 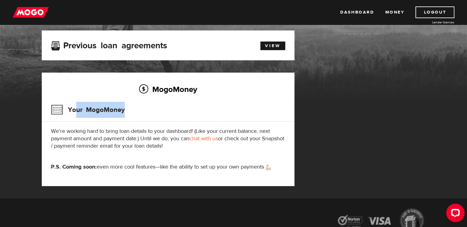 What do you see at coordinates (168, 139) in the screenshot?
I see `p: We're working hard to bring loan details to your dashboard! (Like your current balance, next paym...` at bounding box center [168, 139].